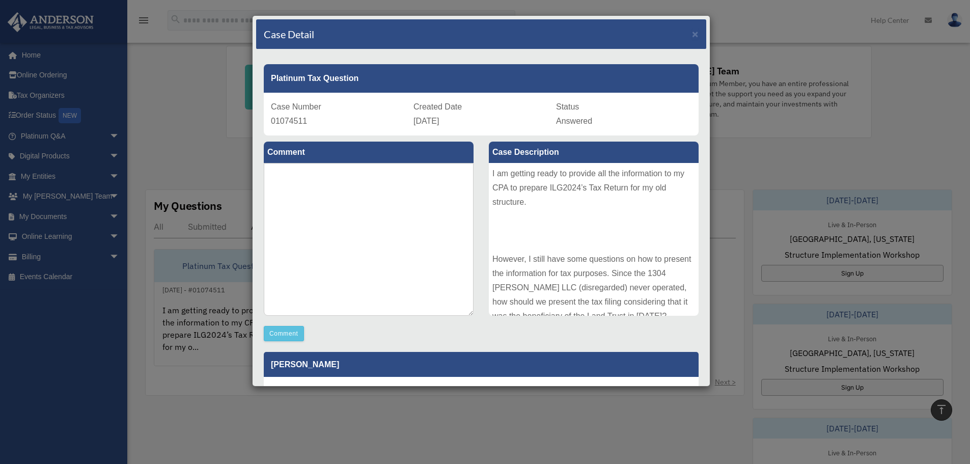 The height and width of the screenshot is (464, 970). Describe the element at coordinates (574, 121) in the screenshot. I see `span: Answered` at that location.